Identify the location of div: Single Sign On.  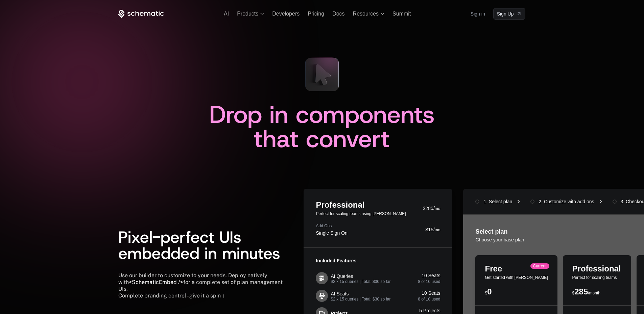
(332, 233).